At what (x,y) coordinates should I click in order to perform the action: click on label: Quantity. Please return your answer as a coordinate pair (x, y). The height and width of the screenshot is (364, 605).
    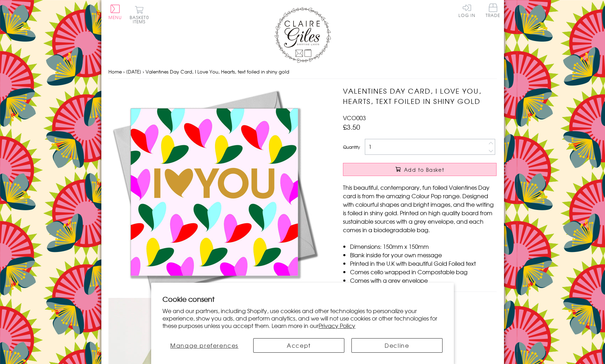
    Looking at the image, I should click on (352, 147).